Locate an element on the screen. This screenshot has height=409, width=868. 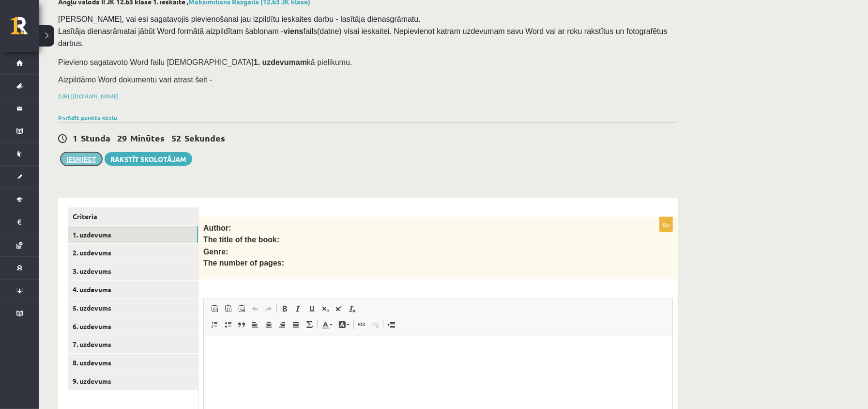
a: Pasvītrojums (vadīšanas taustiņš+U) is located at coordinates (311, 309).